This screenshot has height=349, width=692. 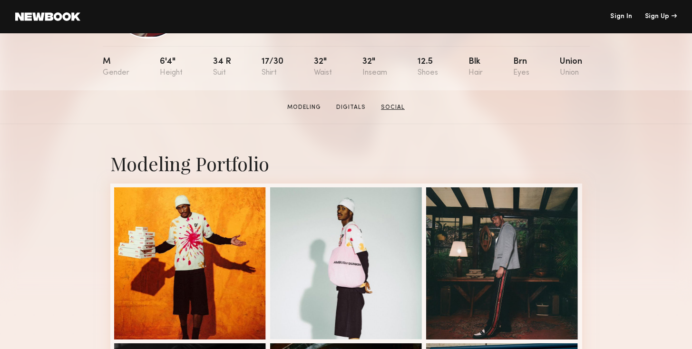 What do you see at coordinates (116, 67) in the screenshot?
I see `div: M` at bounding box center [116, 67].